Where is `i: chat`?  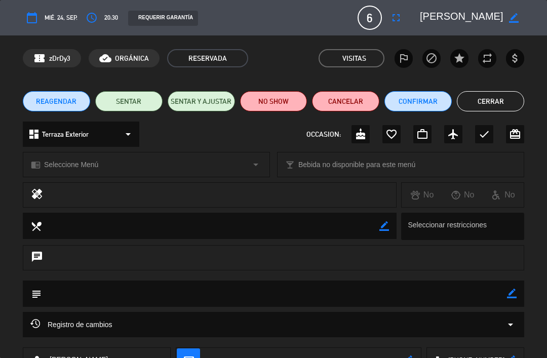
i: chat is located at coordinates (37, 258).